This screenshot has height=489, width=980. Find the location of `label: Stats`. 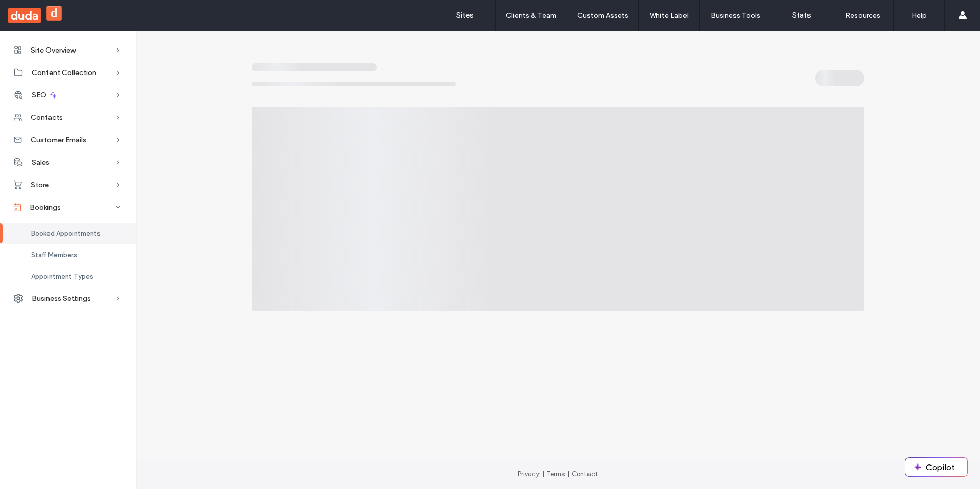

label: Stats is located at coordinates (801, 15).